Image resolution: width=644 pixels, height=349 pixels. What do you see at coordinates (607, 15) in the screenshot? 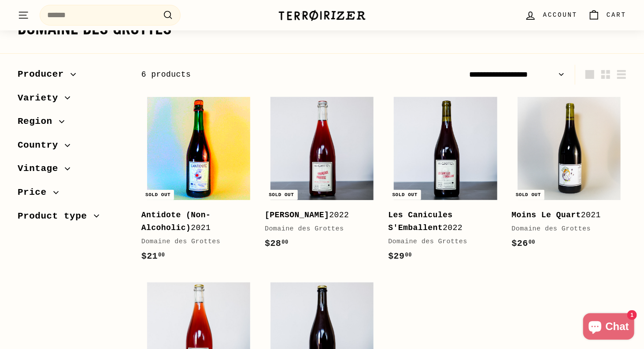
I see `a: Cart` at bounding box center [607, 15].